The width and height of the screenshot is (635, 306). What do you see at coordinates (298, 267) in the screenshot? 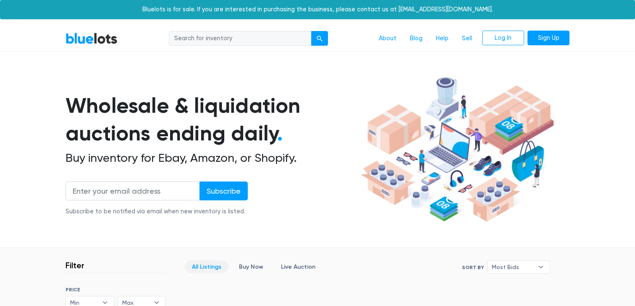
I see `a: Live Auction` at bounding box center [298, 267].